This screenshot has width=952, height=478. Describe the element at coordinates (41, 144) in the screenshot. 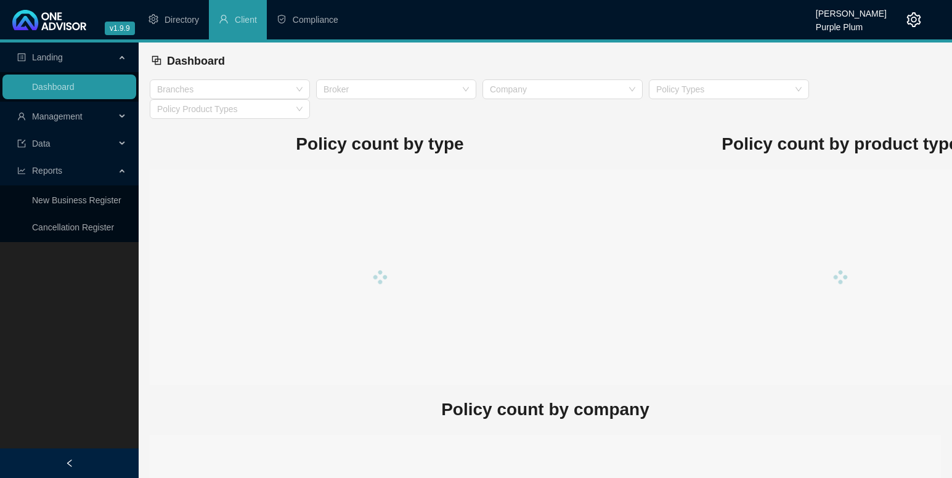

I see `span: Data` at that location.